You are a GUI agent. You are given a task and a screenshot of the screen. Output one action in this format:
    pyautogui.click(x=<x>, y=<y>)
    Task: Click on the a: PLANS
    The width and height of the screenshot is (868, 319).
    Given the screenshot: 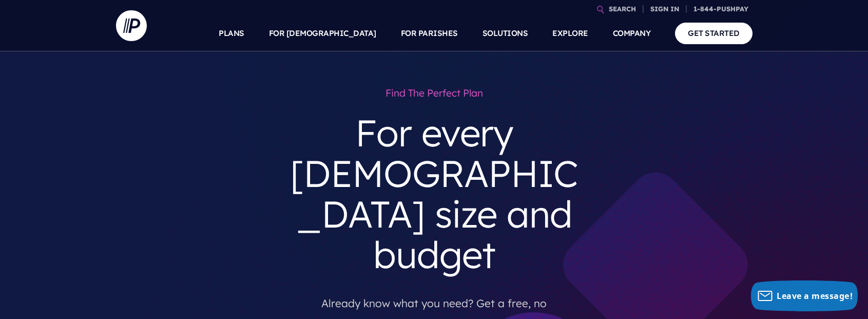 What is the action you would take?
    pyautogui.click(x=232, y=34)
    